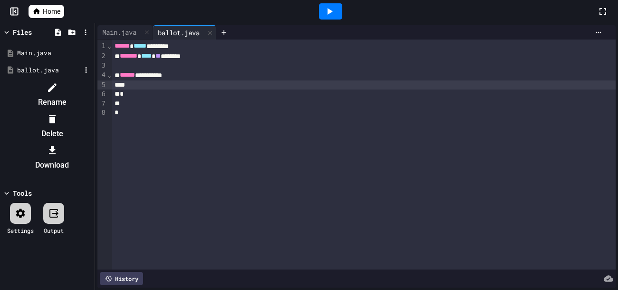 The width and height of the screenshot is (618, 290). What do you see at coordinates (22, 193) in the screenshot?
I see `div: Tools` at bounding box center [22, 193].